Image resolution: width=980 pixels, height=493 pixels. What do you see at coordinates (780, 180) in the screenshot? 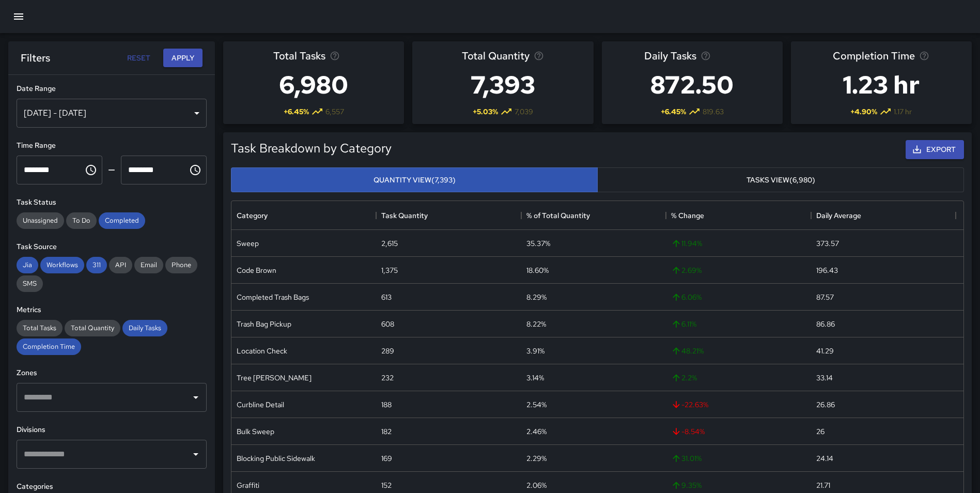
I see `button: Tasks View(6,980)` at bounding box center [780, 180].